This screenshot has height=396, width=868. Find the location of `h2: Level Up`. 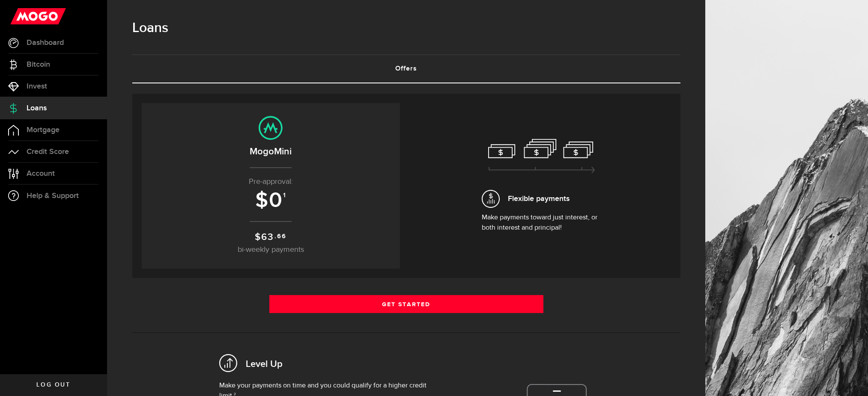

h2: Level Up is located at coordinates (264, 365).